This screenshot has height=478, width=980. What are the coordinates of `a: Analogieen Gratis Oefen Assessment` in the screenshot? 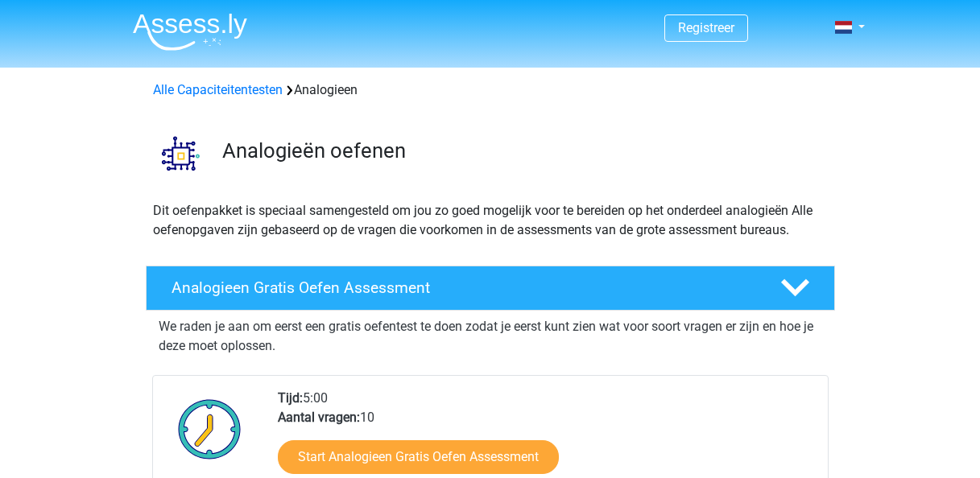 It's located at (491, 289).